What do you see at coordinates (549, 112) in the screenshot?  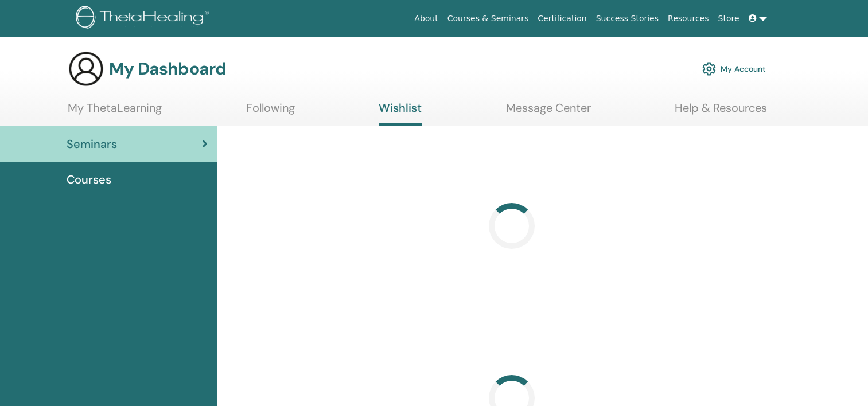 I see `a: Message Center` at bounding box center [549, 112].